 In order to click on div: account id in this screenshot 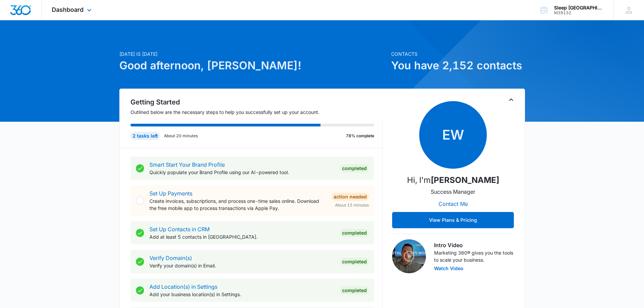, I will do `click(579, 13)`.